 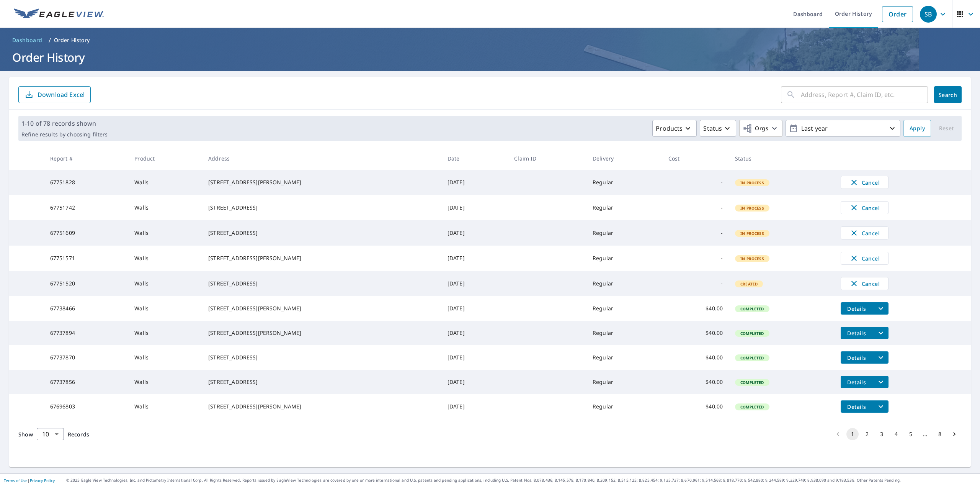 I want to click on button: Products, so click(x=674, y=128).